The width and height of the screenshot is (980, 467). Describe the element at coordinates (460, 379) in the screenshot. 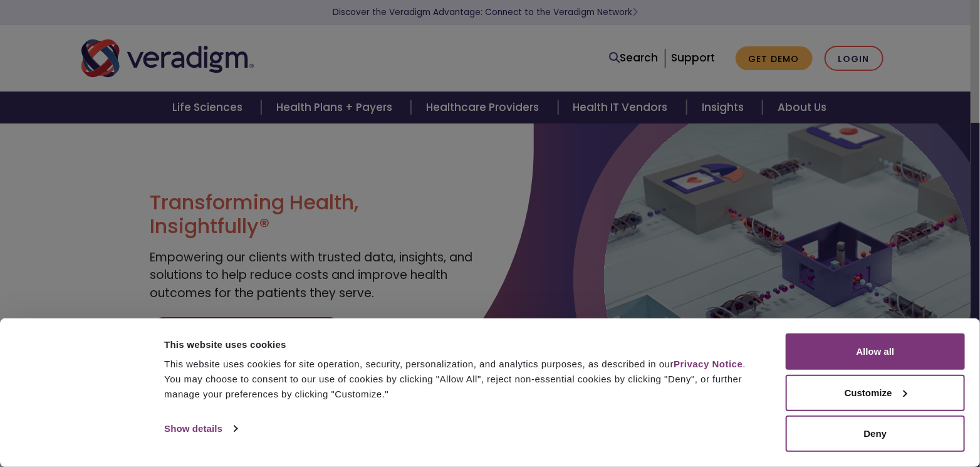

I see `div: This website uses cookies for site operation, security, personalization, and analytics purposes, ...` at that location.